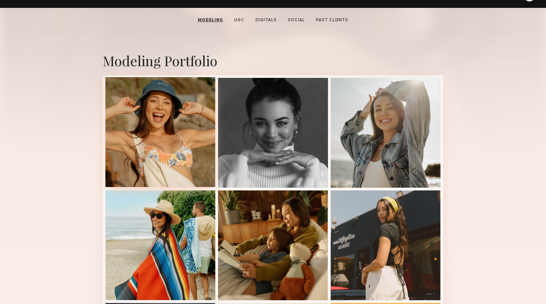 Image resolution: width=546 pixels, height=304 pixels. Describe the element at coordinates (273, 60) in the screenshot. I see `div: Modeling Portfolio` at that location.